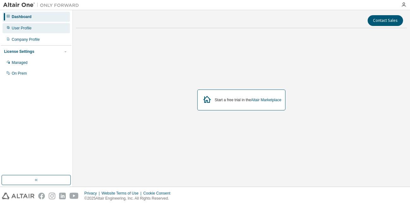  I want to click on img: Altair One, so click(43, 5).